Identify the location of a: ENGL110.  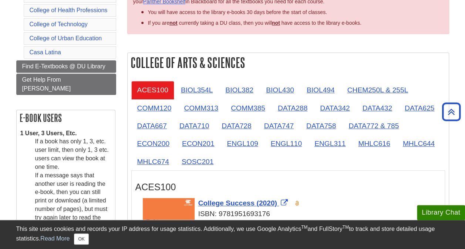
(286, 144).